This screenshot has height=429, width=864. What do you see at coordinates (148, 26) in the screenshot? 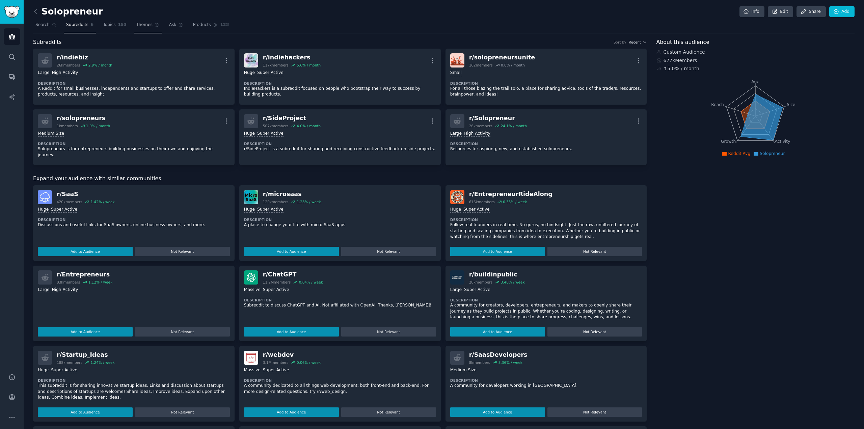
I see `a: Themes` at bounding box center [148, 26].